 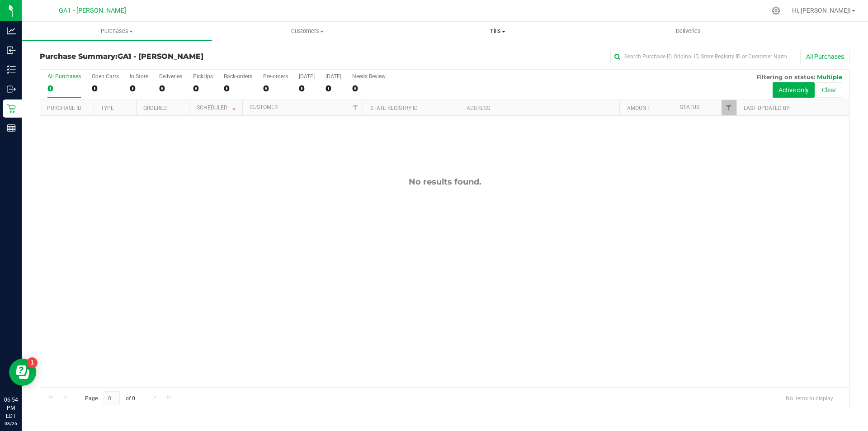 What do you see at coordinates (170, 76) in the screenshot?
I see `div: Deliveries` at bounding box center [170, 76].